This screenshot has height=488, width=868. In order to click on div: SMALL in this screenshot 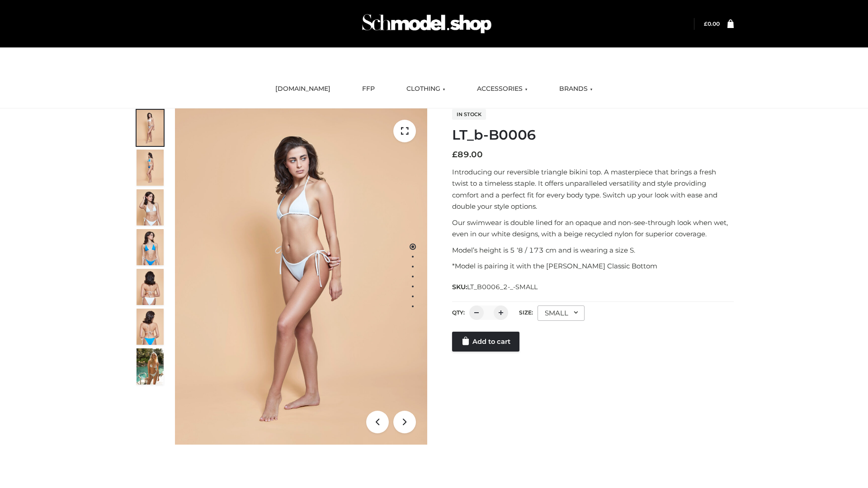, I will do `click(561, 313)`.